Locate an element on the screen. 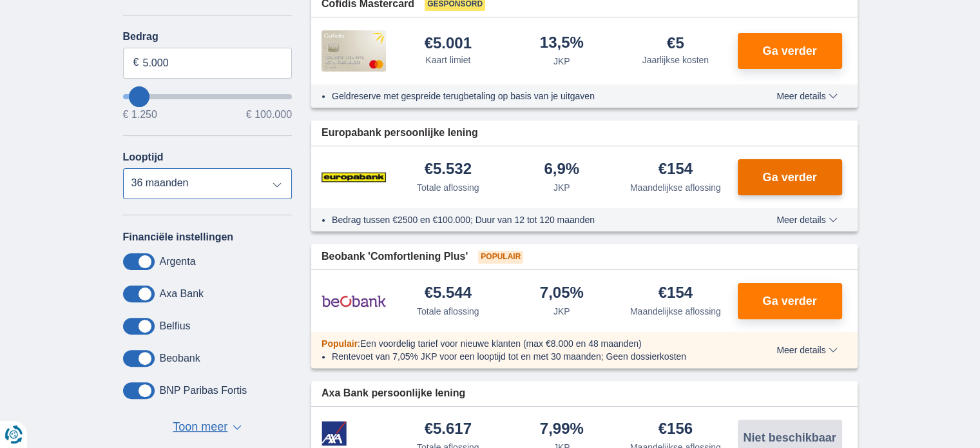  img: product.pl.alt Beobank is located at coordinates (354, 301).